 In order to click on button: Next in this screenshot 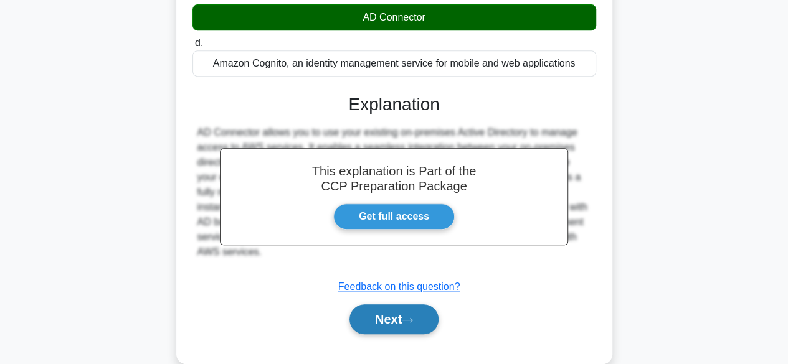, I will do `click(394, 320)`.